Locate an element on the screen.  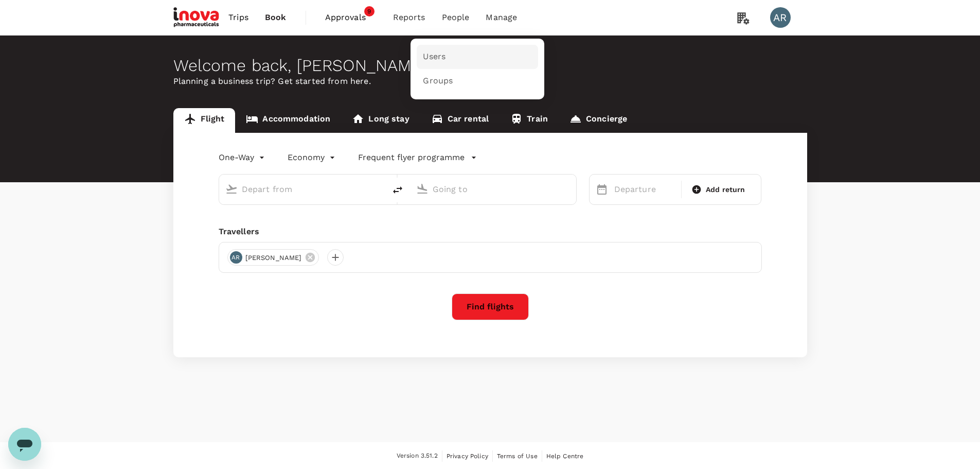
p: Departure is located at coordinates (645, 189).